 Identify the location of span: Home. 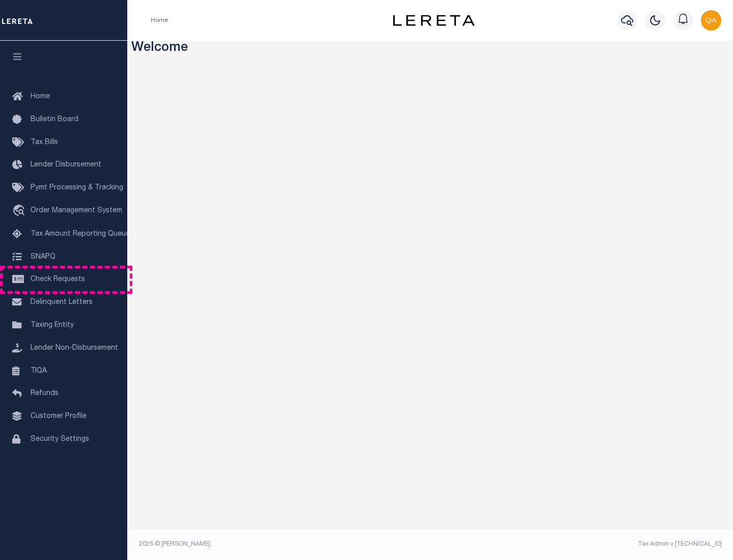
(41, 96).